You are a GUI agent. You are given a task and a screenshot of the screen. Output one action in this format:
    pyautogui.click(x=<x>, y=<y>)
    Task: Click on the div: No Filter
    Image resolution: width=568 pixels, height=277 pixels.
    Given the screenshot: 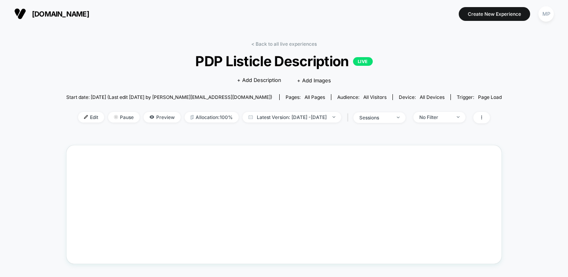 What is the action you would take?
    pyautogui.click(x=435, y=117)
    